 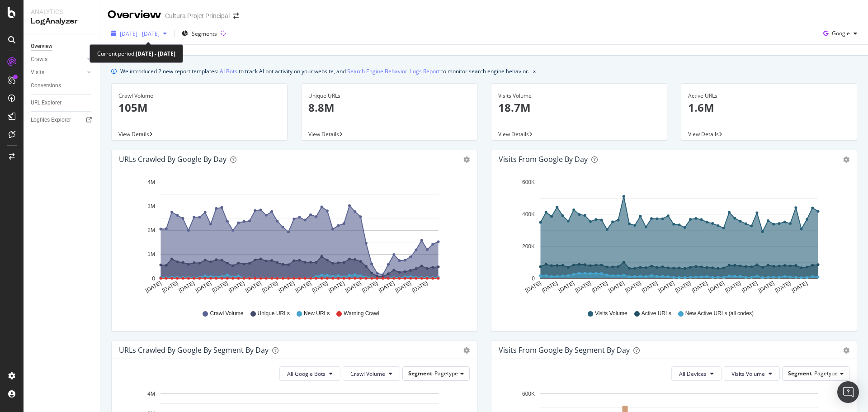 What do you see at coordinates (136, 54) in the screenshot?
I see `div: Current period:` at bounding box center [136, 54].